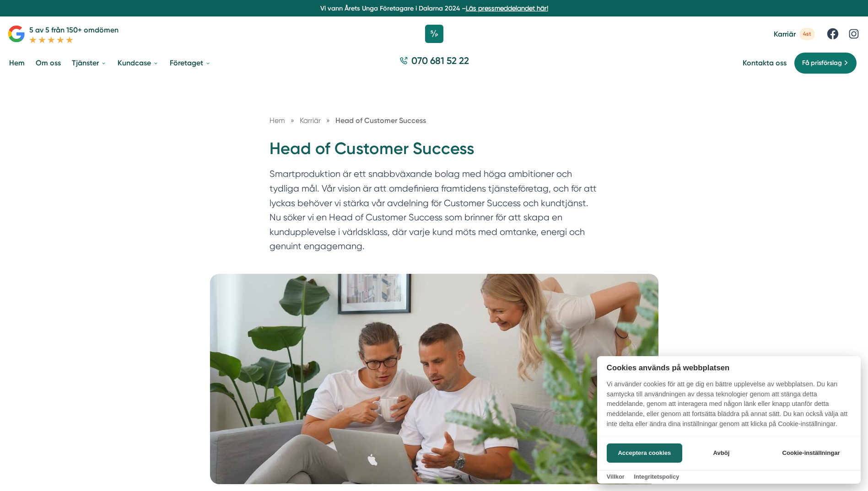 The image size is (868, 491). What do you see at coordinates (729, 368) in the screenshot?
I see `h2: Cookies används på webbplatsen` at bounding box center [729, 368].